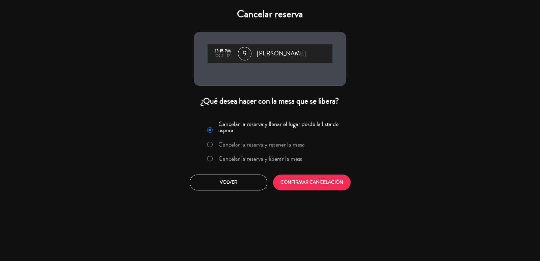 The width and height of the screenshot is (540, 261). I want to click on label: Cancelar la reserva y llenar el lugar desde la lista de espera, so click(280, 127).